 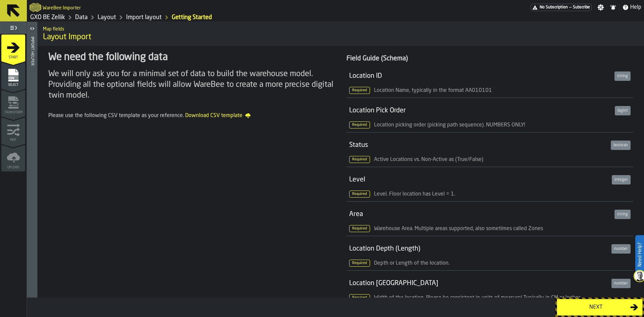 I want to click on li: menu Transform, so click(x=13, y=103).